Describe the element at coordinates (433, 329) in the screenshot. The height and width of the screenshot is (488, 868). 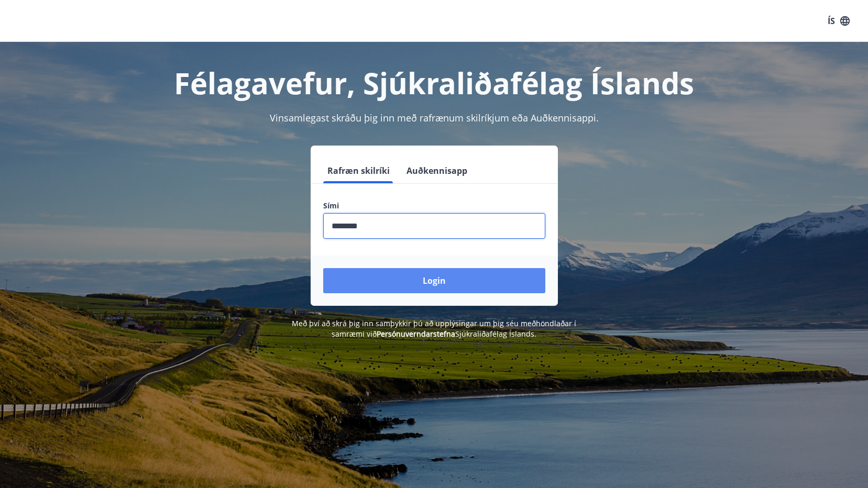
I see `span: Með því að skrá þig inn samþykkir þú að upplýsingar um þig séu meðhöndlaðar í samræmi við Sjúkral...` at that location.